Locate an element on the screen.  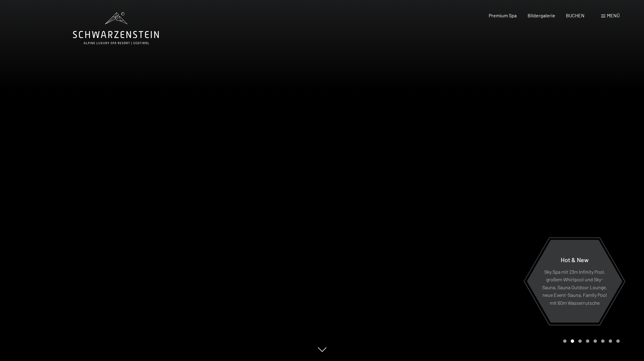
div: Carousel Page 7 is located at coordinates (610, 341).